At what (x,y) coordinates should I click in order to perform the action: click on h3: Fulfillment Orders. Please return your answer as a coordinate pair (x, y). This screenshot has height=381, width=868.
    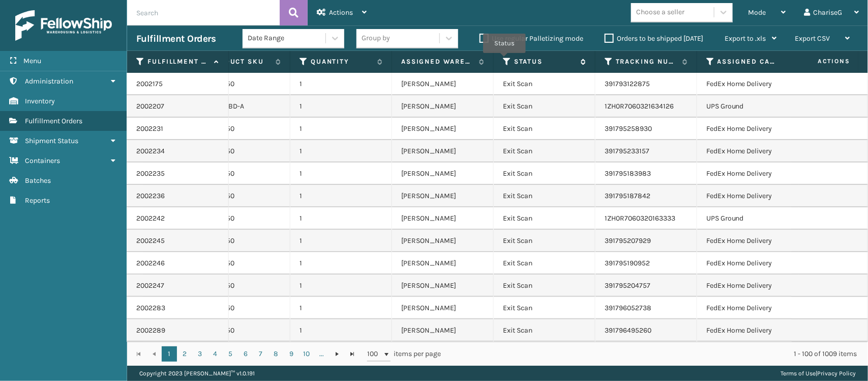
    Looking at the image, I should click on (176, 39).